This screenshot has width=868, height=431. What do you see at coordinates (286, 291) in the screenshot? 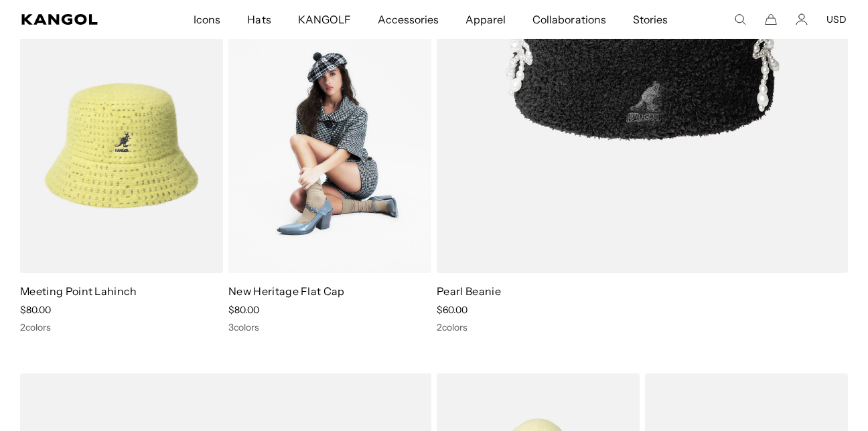
I see `a: New Heritage Flat Cap` at bounding box center [286, 291].